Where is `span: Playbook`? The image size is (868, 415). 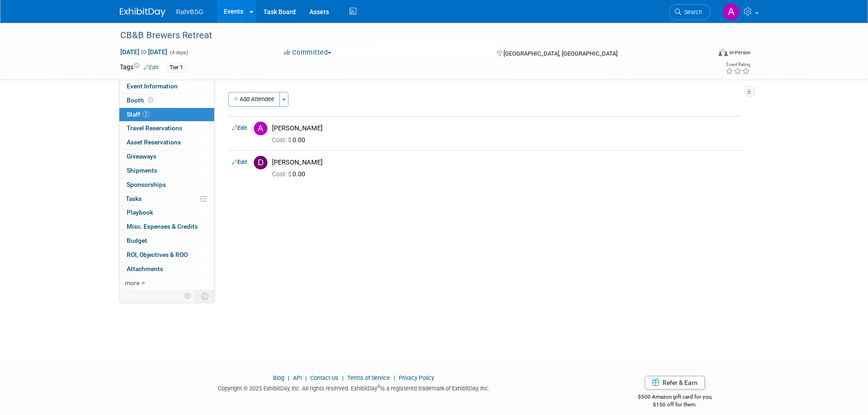 span: Playbook is located at coordinates (140, 212).